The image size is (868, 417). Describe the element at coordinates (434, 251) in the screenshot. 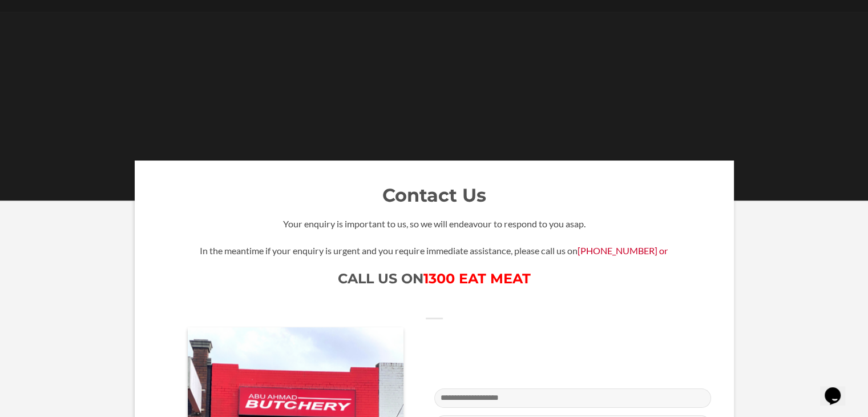

I see `p: In the meantime if your enquiry is urgent and you require immediate assistance, please call us on` at that location.